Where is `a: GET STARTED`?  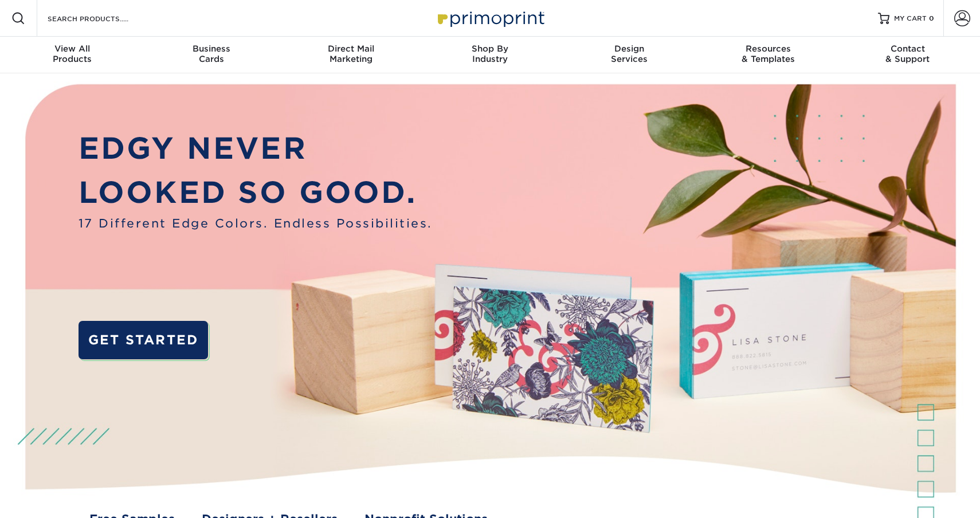
a: GET STARTED is located at coordinates (143, 341).